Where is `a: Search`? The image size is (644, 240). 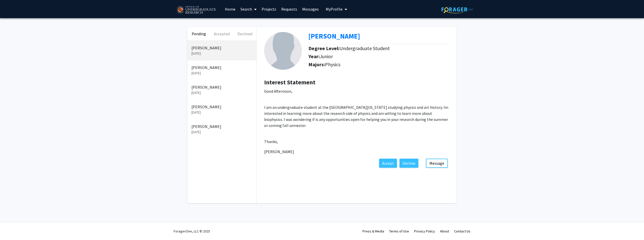 a: Search is located at coordinates (249, 9).